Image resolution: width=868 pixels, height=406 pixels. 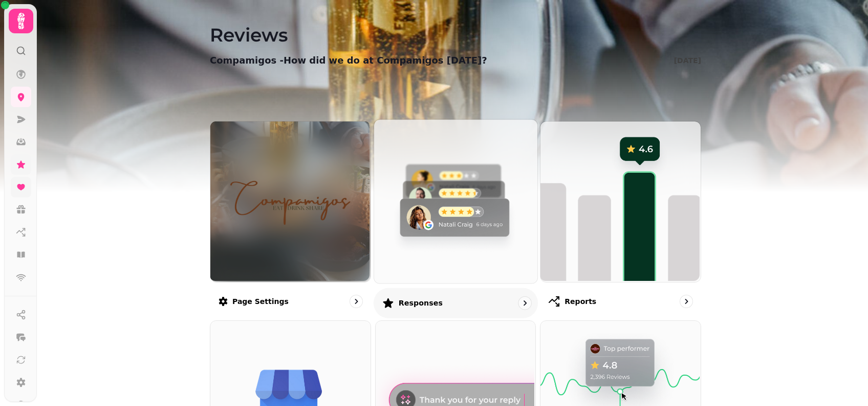 What do you see at coordinates (261, 301) in the screenshot?
I see `p: Page settings` at bounding box center [261, 301].